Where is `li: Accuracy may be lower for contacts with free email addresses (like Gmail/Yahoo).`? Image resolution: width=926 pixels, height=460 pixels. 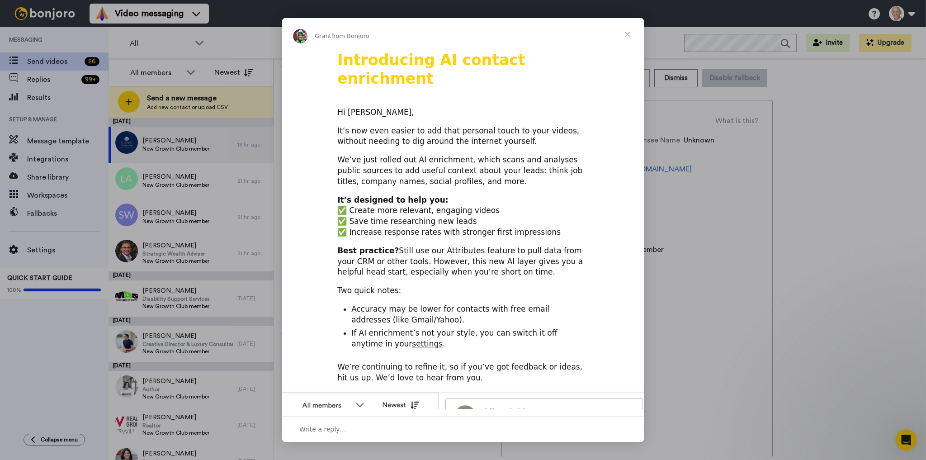 li: Accuracy may be lower for contacts with free email addresses (like Gmail/Yahoo). is located at coordinates (470, 315).